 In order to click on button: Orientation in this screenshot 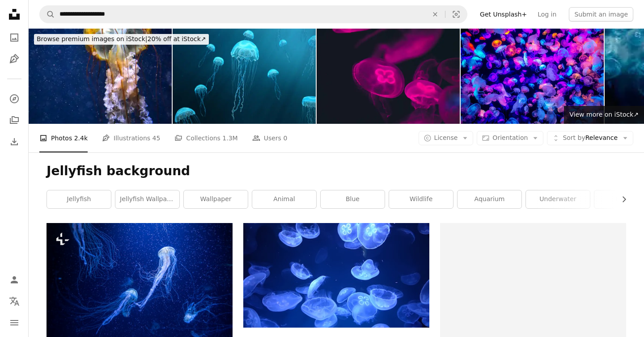, I will do `click(510, 138)`.